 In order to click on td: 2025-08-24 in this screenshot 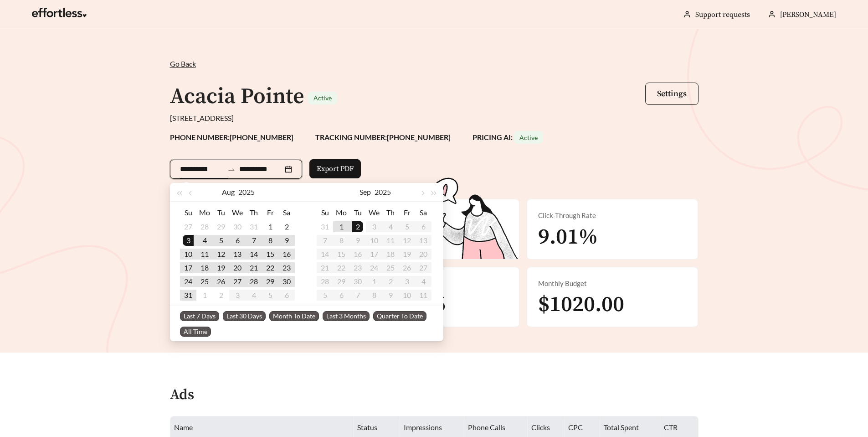, I will do `click(189, 281)`.